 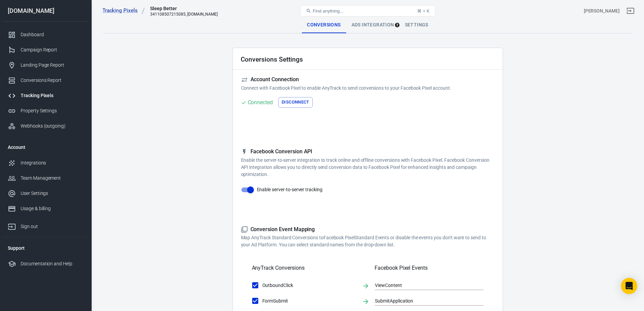 What do you see at coordinates (368, 167) in the screenshot?
I see `p: Enable the server-to-server integration to track online and offline conversions with Facebook Pix...` at bounding box center [368, 167].